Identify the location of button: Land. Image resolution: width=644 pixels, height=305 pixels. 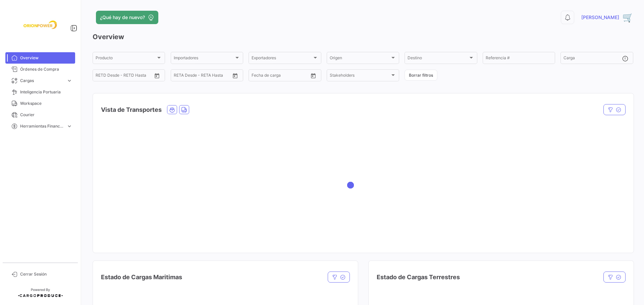
(184, 110).